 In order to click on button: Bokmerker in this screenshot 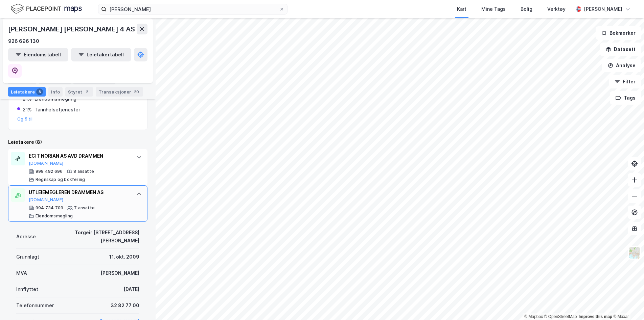, I will do `click(618, 33)`.